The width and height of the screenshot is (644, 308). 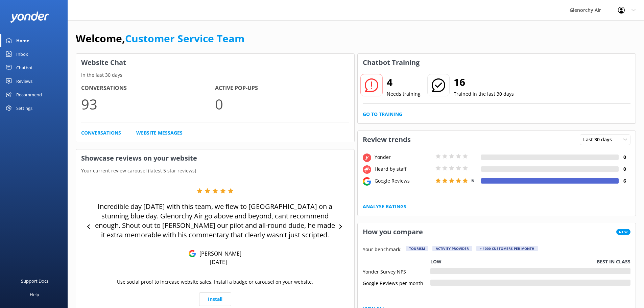 What do you see at coordinates (382, 250) in the screenshot?
I see `p: Your benchmark:` at bounding box center [382, 250].